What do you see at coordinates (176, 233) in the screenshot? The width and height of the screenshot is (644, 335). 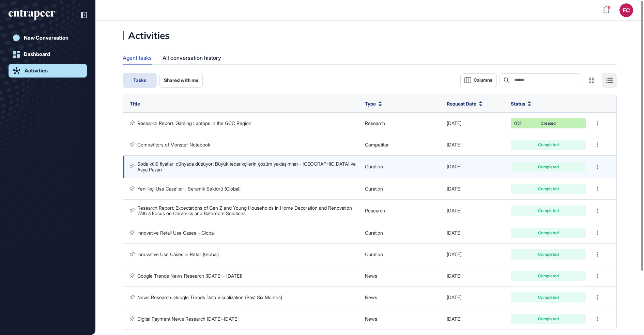 I see `a: Innovative Retail Use Cases – Global` at bounding box center [176, 233].